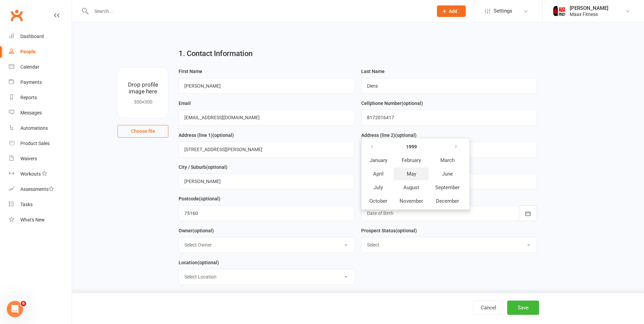  Describe the element at coordinates (411, 161) in the screenshot. I see `span: February` at that location.